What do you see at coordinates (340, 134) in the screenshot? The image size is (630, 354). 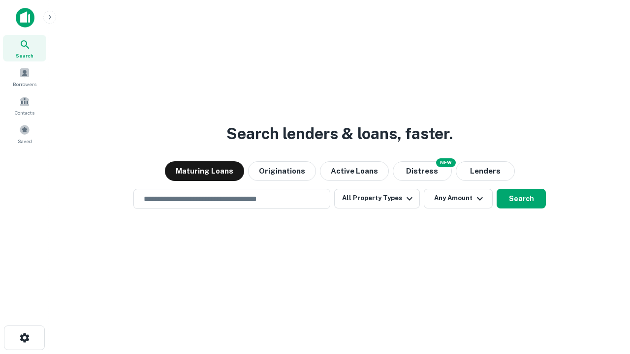 I see `h3: Search lenders & loans, faster.` at bounding box center [340, 134].